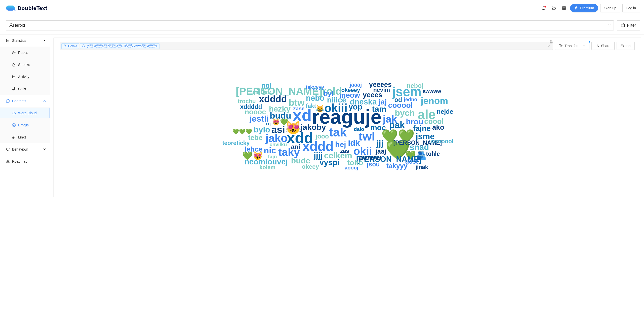 This screenshot has width=644, height=320. What do you see at coordinates (380, 143) in the screenshot?
I see `text: jjj` at bounding box center [380, 143].